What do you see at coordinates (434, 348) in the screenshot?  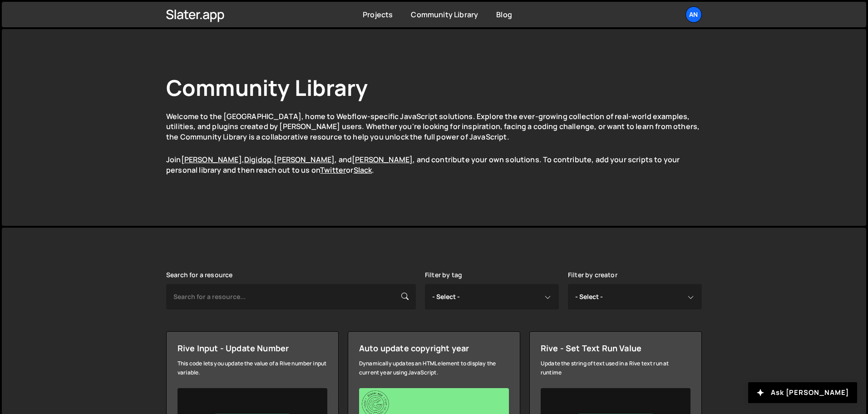 I see `div: Auto update copyright year` at bounding box center [434, 348].